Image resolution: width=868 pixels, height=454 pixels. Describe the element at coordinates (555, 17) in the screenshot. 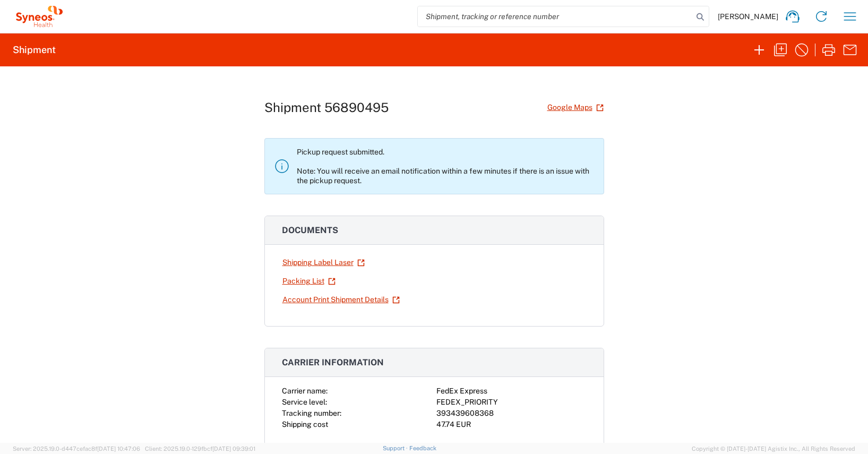

I see `input: Shipment, tracking or reference number` at that location.